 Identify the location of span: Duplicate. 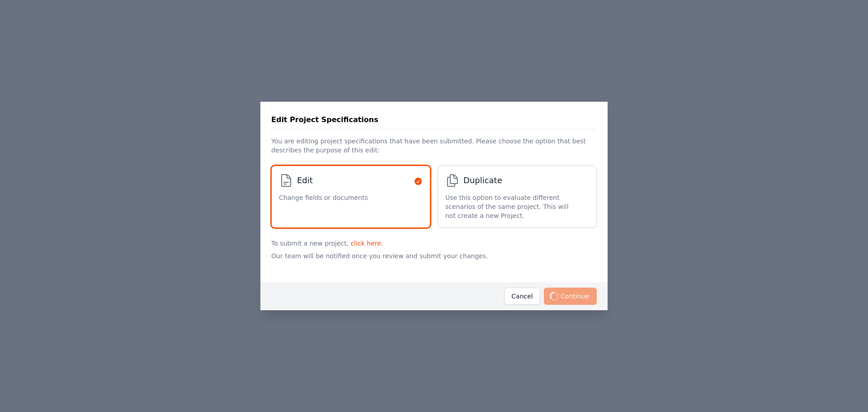
(483, 180).